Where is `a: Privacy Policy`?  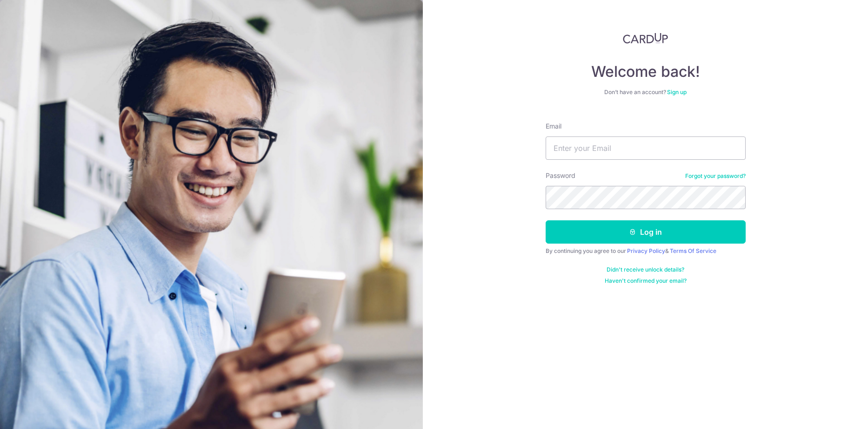 a: Privacy Policy is located at coordinates (646, 251).